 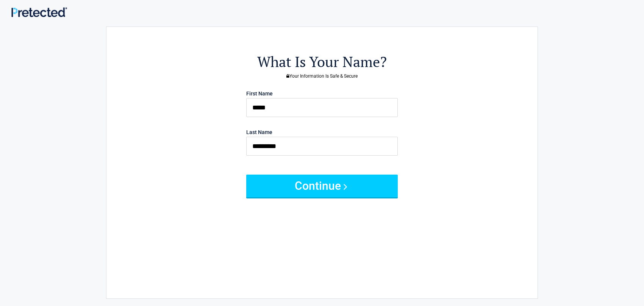 What do you see at coordinates (322, 62) in the screenshot?
I see `h2: What Is Your Name?` at bounding box center [322, 62].